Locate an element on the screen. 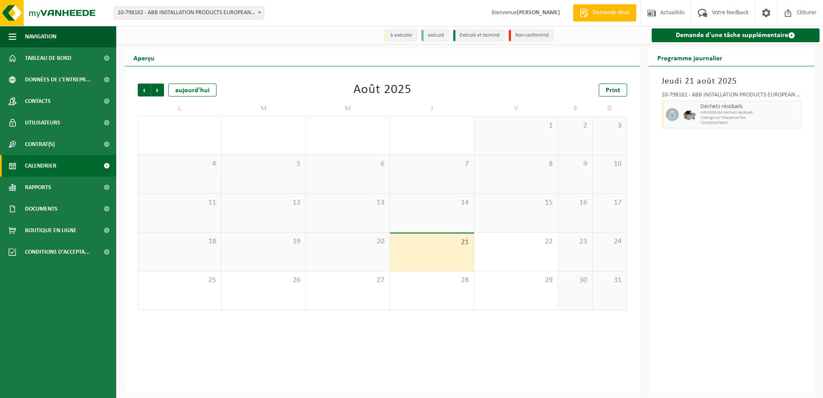 This screenshot has height=398, width=823. span: 28 is located at coordinates (432, 280).